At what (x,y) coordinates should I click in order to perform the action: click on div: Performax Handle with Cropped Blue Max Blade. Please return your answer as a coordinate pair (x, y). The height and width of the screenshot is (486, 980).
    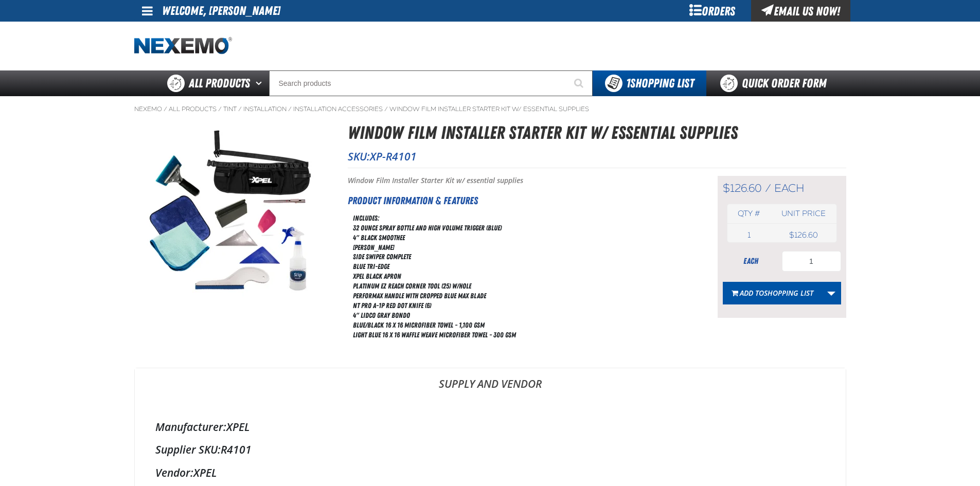
    Looking at the image, I should click on (519, 296).